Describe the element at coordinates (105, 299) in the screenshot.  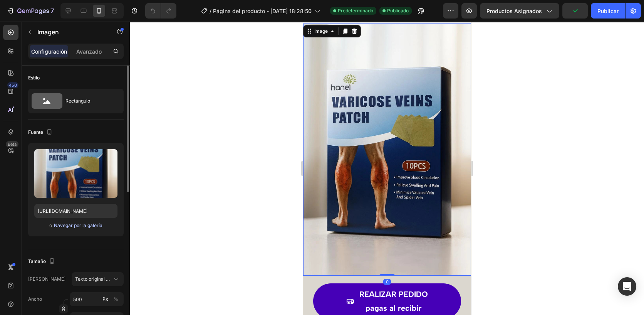
I see `font: Px` at that location.